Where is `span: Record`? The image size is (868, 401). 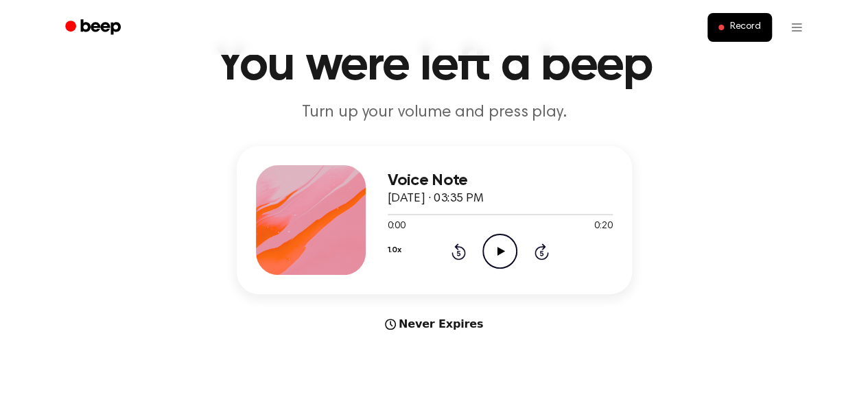
span: Record is located at coordinates (744, 28).